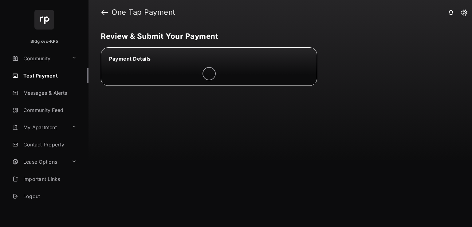  Describe the element at coordinates (130, 59) in the screenshot. I see `span: Payment Details` at that location.